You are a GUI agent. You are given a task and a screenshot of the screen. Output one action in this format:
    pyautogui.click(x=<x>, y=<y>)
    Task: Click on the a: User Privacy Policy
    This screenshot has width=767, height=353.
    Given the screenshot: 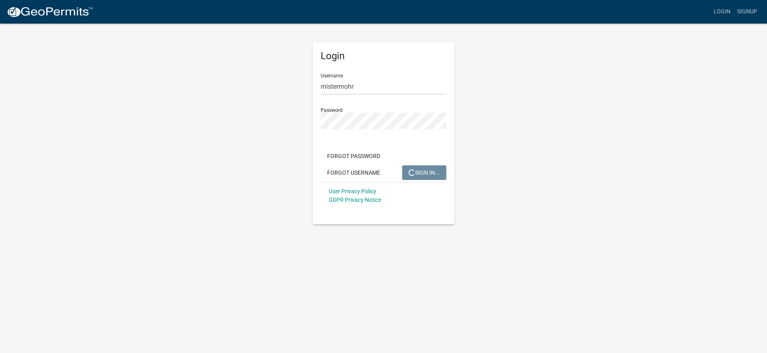 What is the action you would take?
    pyautogui.click(x=352, y=191)
    